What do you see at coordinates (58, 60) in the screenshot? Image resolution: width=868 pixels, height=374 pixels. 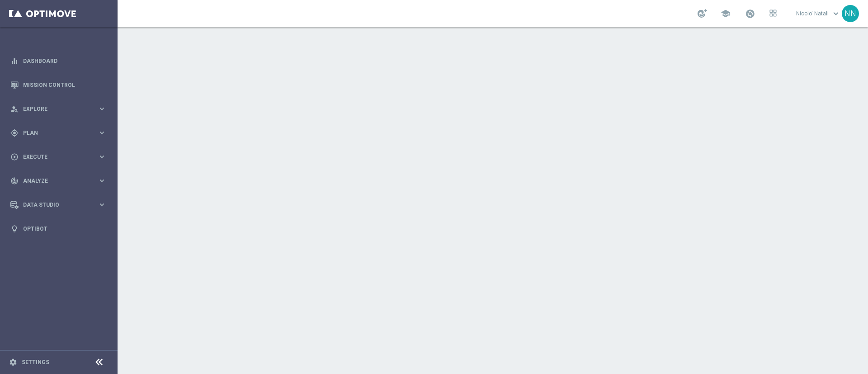 I see `div: Dashboard` at bounding box center [58, 60].